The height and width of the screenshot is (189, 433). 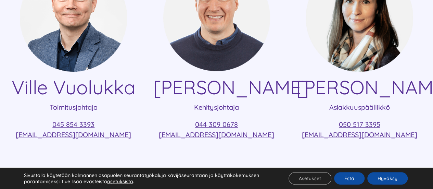 I want to click on button: Estä, so click(x=349, y=178).